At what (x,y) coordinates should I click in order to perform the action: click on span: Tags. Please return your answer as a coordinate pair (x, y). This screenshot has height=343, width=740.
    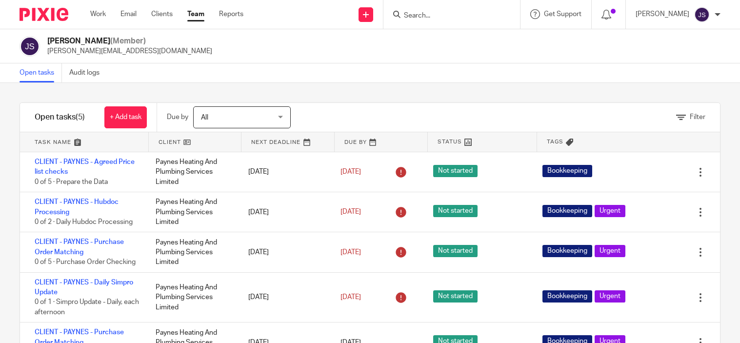
    Looking at the image, I should click on (555, 141).